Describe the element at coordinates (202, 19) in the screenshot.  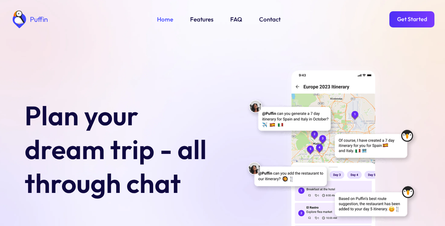
I see `a: Features` at that location.